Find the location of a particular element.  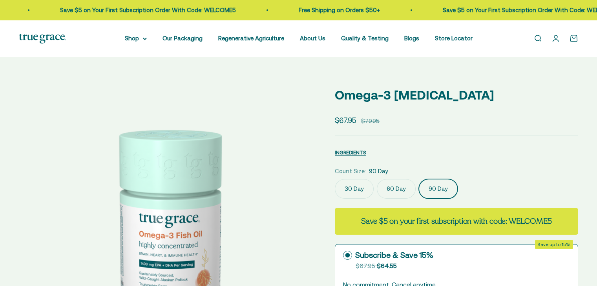

button: INGREDIENTS is located at coordinates (350, 153).